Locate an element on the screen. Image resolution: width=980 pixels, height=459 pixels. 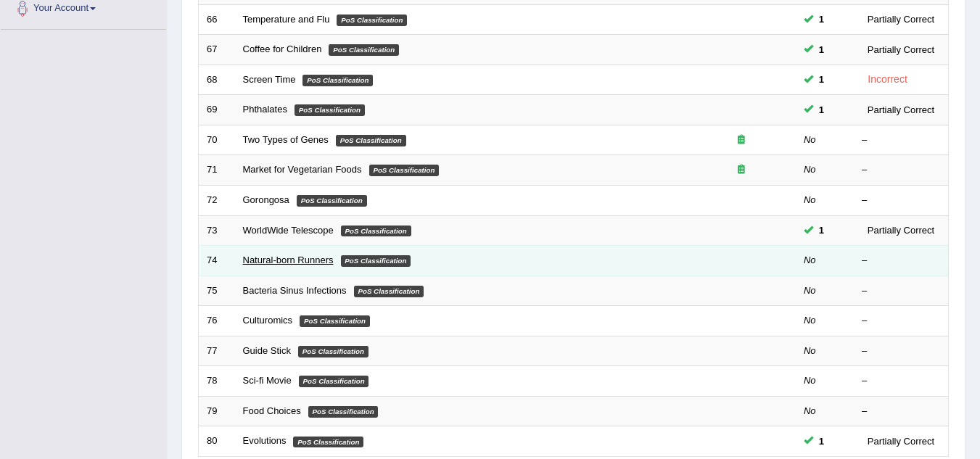
a: Two Types of Genes is located at coordinates (286, 139).